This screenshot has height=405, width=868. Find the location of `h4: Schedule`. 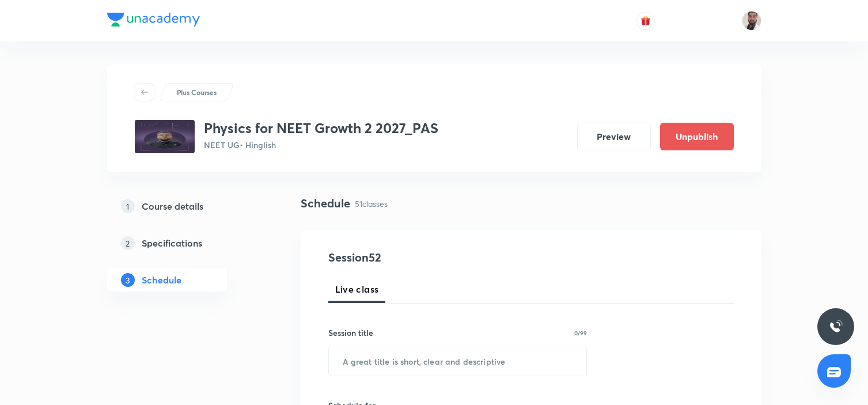

h4: Schedule is located at coordinates (326, 203).